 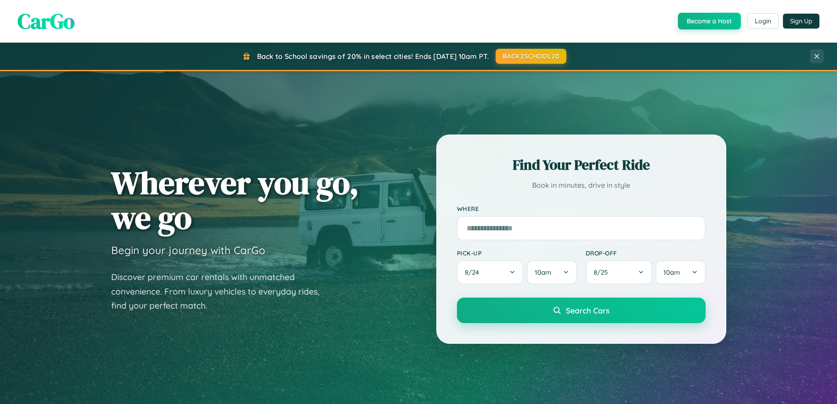 What do you see at coordinates (221, 291) in the screenshot?
I see `p: Discover premium car rentals with unmatched convenience. From luxury vehicles to everyday rides, ...` at bounding box center [221, 291].